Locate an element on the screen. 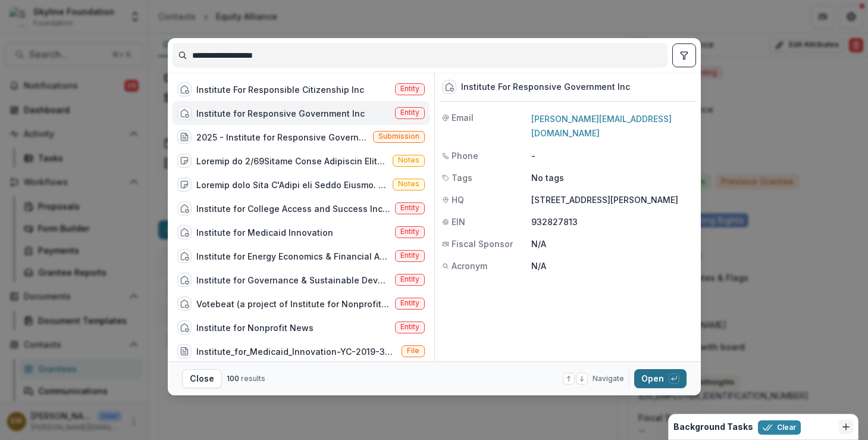 The height and width of the screenshot is (440, 868). span: File is located at coordinates (413, 350).